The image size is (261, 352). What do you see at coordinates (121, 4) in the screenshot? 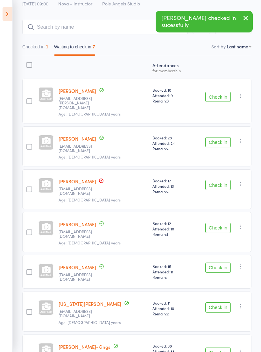
I see `span: Pole Angels Studio` at bounding box center [121, 4].